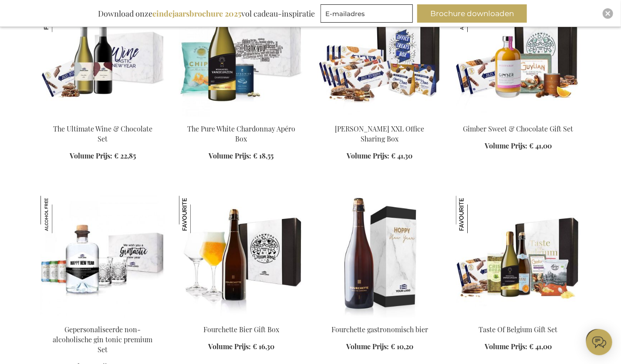 Image resolution: width=621 pixels, height=364 pixels. I want to click on a: Taste Of Belgium Gift Set Taste Of Belgium Gift Set, so click(518, 318).